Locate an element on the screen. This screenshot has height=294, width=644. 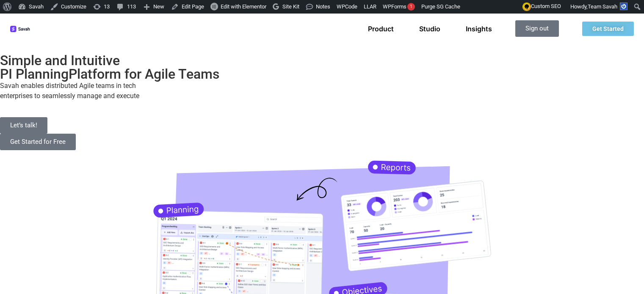
span: Get Started is located at coordinates (608, 29).